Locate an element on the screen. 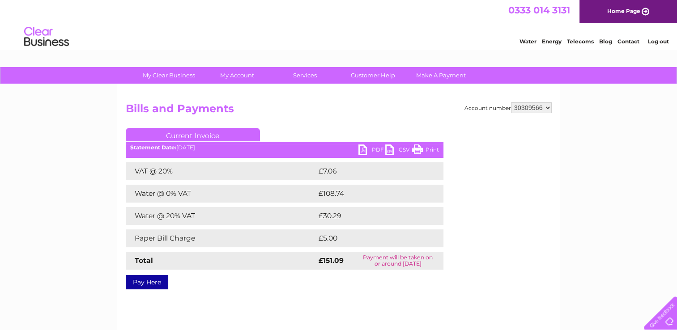 This screenshot has width=677, height=330. td: £5.00 is located at coordinates (370, 239).